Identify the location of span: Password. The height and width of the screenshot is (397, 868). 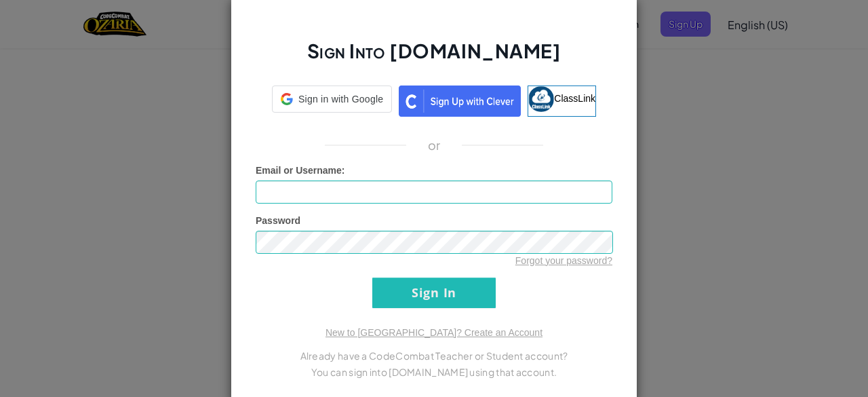
(278, 221).